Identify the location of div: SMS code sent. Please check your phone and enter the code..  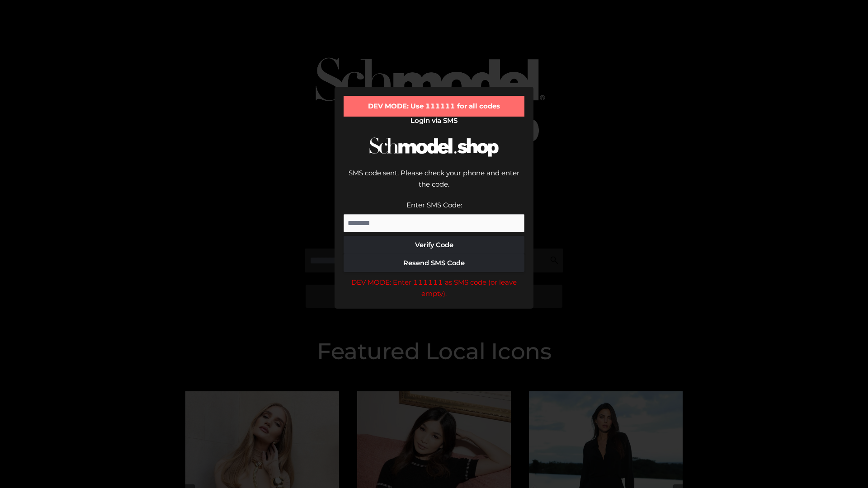
(434, 183).